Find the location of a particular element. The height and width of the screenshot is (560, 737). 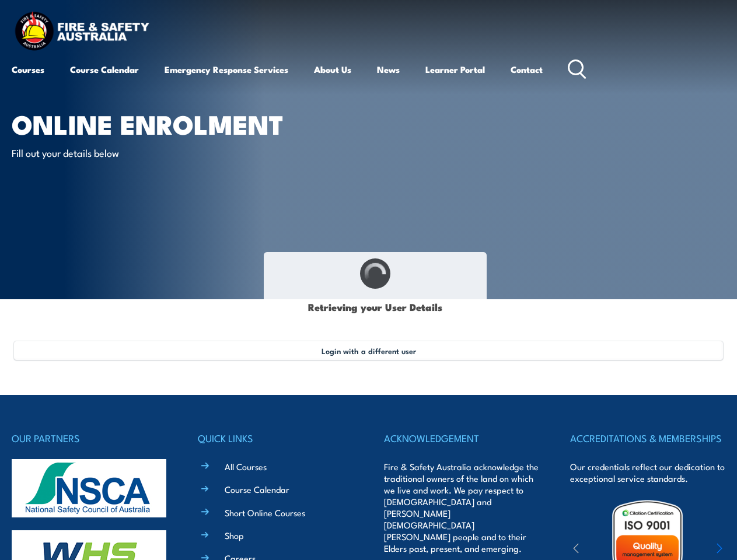

span: Login with a different user is located at coordinates (368, 351).